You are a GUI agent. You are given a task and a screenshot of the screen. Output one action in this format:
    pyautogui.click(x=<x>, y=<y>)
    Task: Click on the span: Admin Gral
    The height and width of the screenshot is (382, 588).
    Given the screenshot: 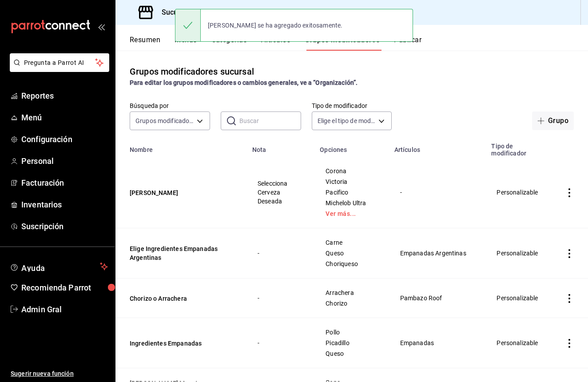 What is the action you would take?
    pyautogui.click(x=64, y=309)
    